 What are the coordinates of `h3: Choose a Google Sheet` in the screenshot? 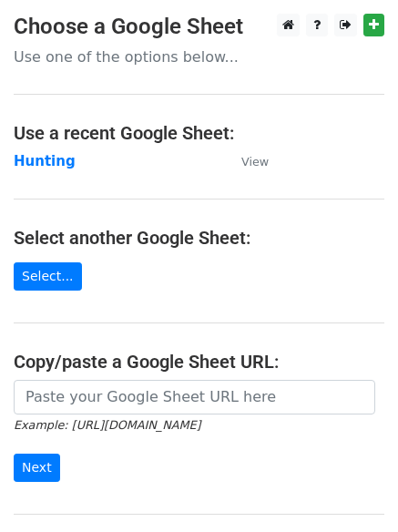 It's located at (199, 27).